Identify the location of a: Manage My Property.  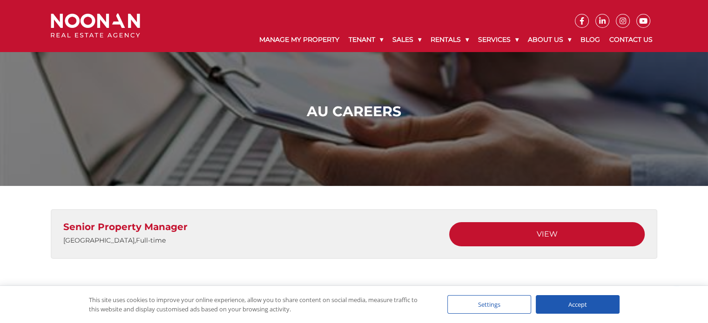
(299, 40).